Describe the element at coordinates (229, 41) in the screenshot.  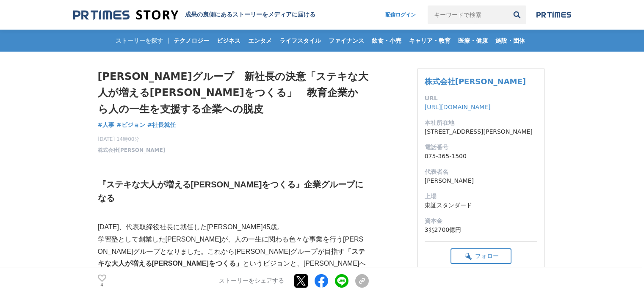
I see `span: ビジネス` at that location.